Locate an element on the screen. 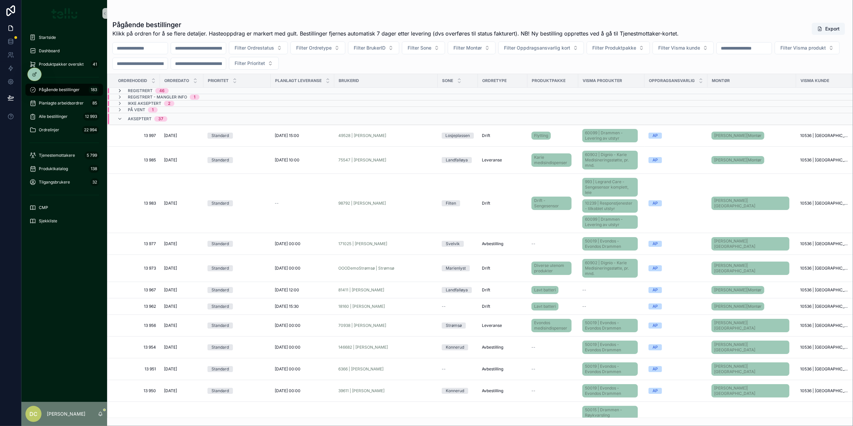  a: 13 962 is located at coordinates (135, 306).